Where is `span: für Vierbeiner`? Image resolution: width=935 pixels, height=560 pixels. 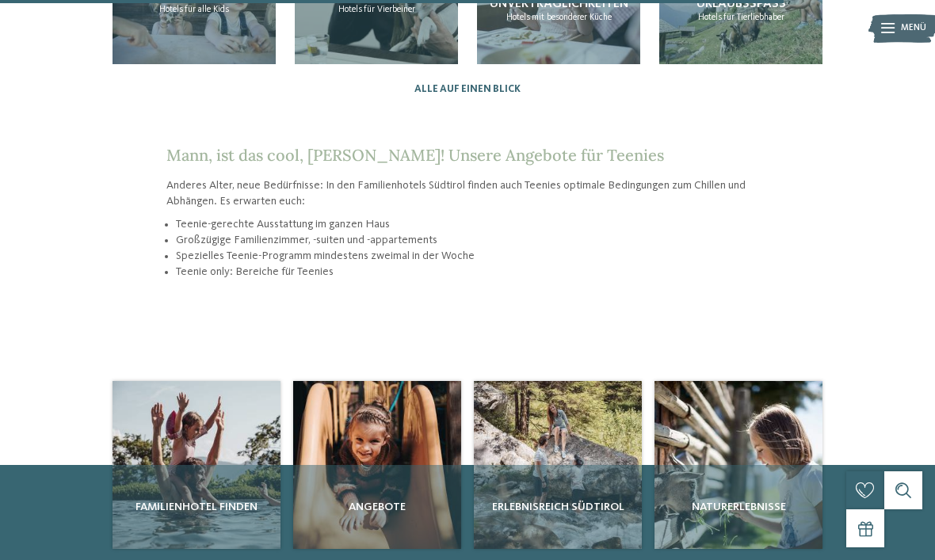 span: für Vierbeiner is located at coordinates (389, 10).